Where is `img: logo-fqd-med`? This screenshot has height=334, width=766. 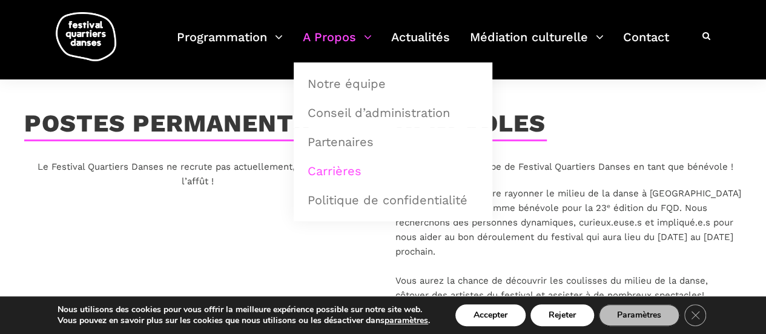 img: logo-fqd-med is located at coordinates (86, 36).